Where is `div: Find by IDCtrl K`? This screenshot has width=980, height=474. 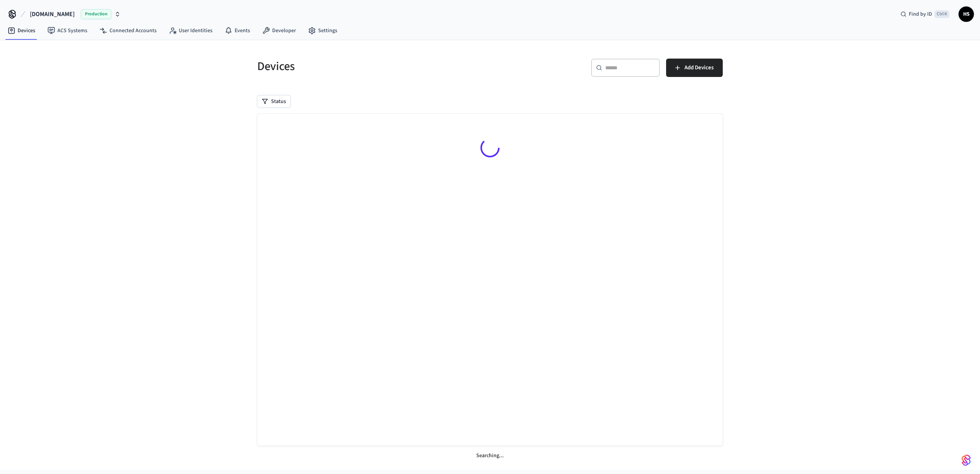 div: Find by IDCtrl K is located at coordinates (925, 14).